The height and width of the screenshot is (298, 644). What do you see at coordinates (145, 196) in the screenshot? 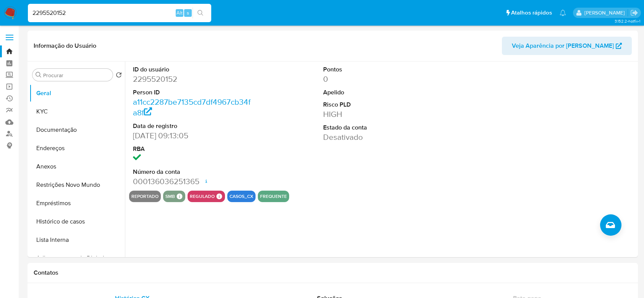
I see `button: reportado` at bounding box center [145, 196].